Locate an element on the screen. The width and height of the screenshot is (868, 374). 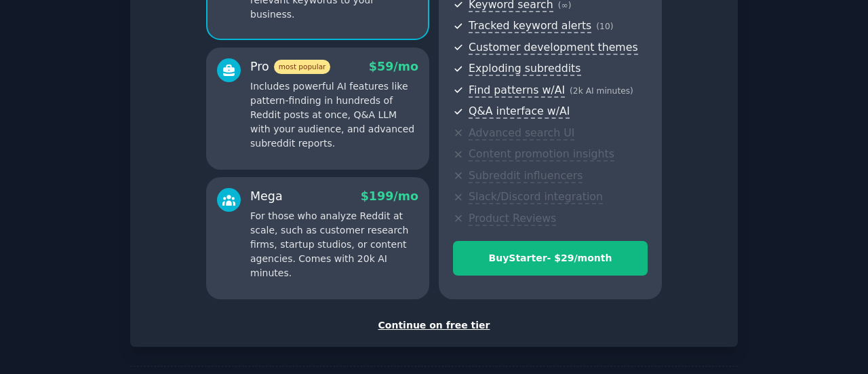
span: Slack/Discord integration is located at coordinates (536, 197).